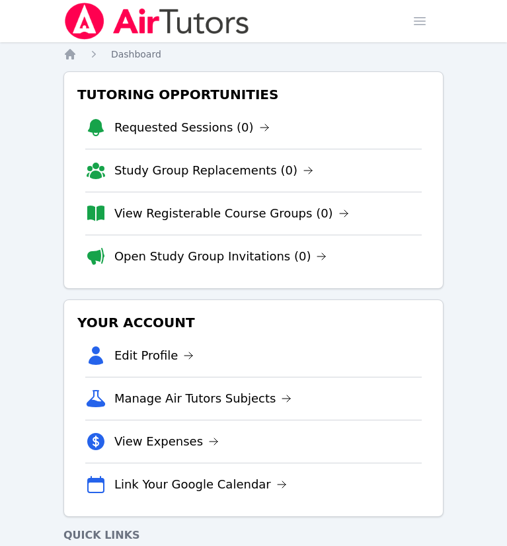  Describe the element at coordinates (136, 54) in the screenshot. I see `a: Dashboard` at that location.